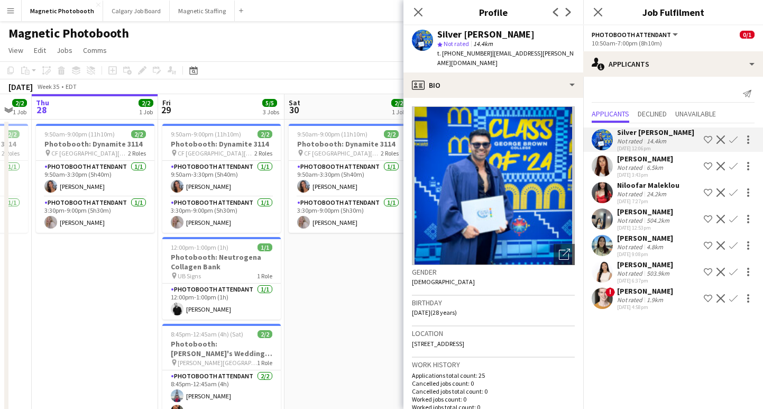  What do you see at coordinates (69, 33) in the screenshot?
I see `h1: Magnetic Photobooth` at bounding box center [69, 33].